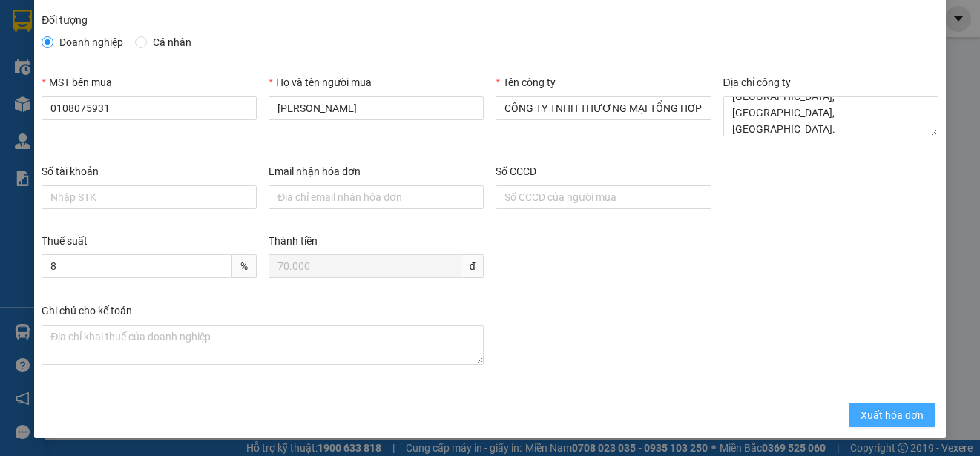 The width and height of the screenshot is (980, 456). What do you see at coordinates (149, 108) in the screenshot?
I see `input: MST bên mua` at bounding box center [149, 108].